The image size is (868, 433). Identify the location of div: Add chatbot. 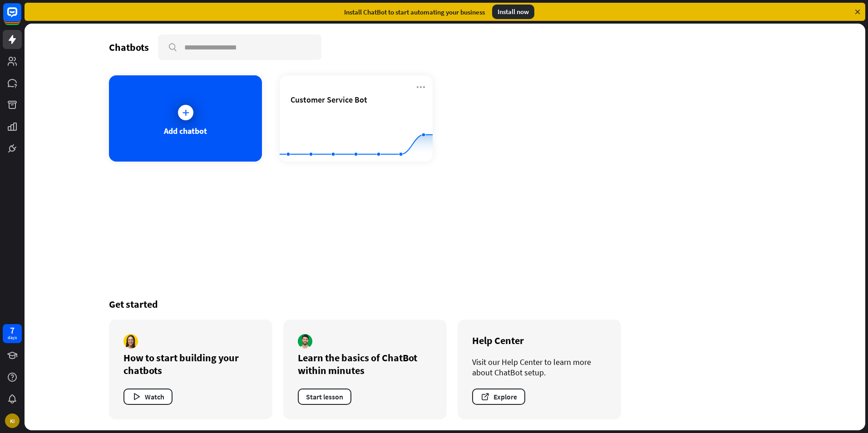
(185, 131).